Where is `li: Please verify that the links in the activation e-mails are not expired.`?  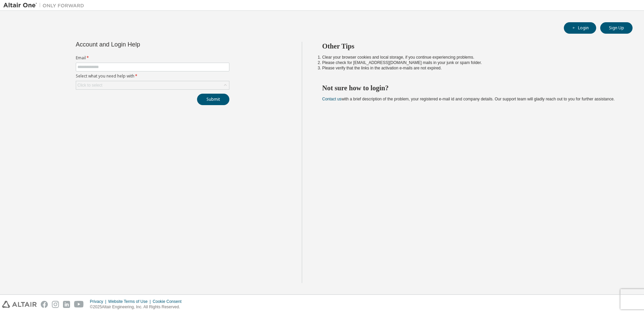 li: Please verify that the links in the activation e-mails are not expired. is located at coordinates (471, 68).